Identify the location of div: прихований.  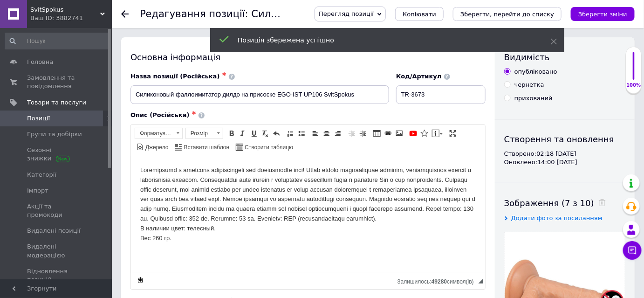
(534, 99).